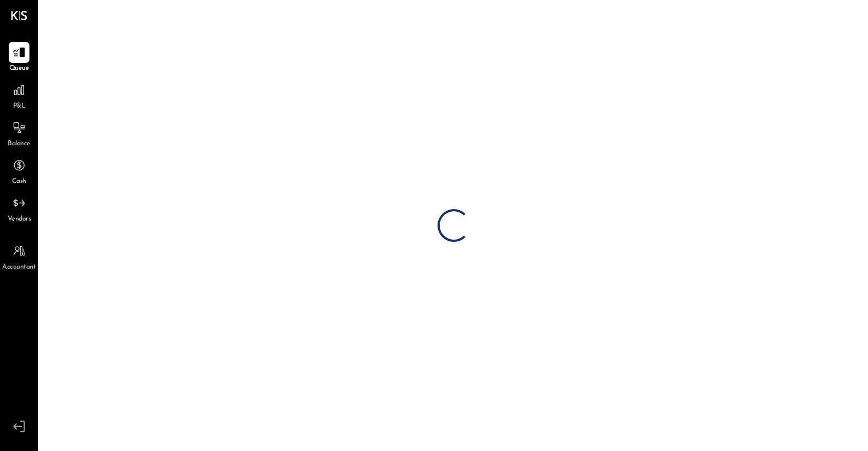 This screenshot has width=868, height=451. What do you see at coordinates (19, 133) in the screenshot?
I see `a: Balance` at bounding box center [19, 133].